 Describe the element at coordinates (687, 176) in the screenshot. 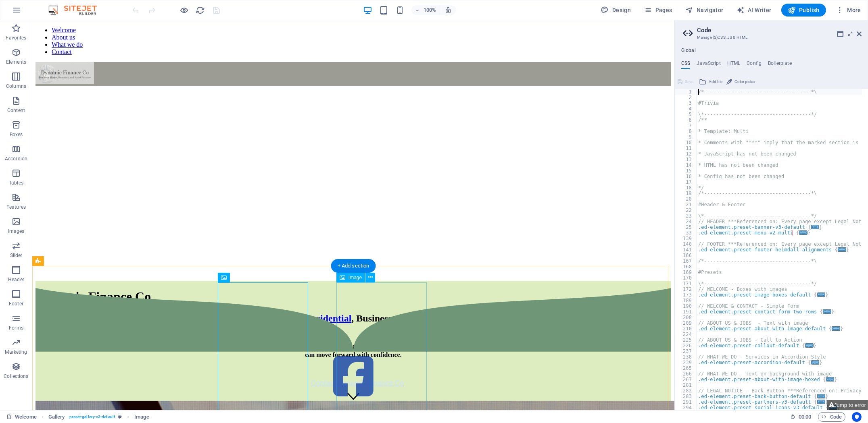

I see `div: 16` at that location.